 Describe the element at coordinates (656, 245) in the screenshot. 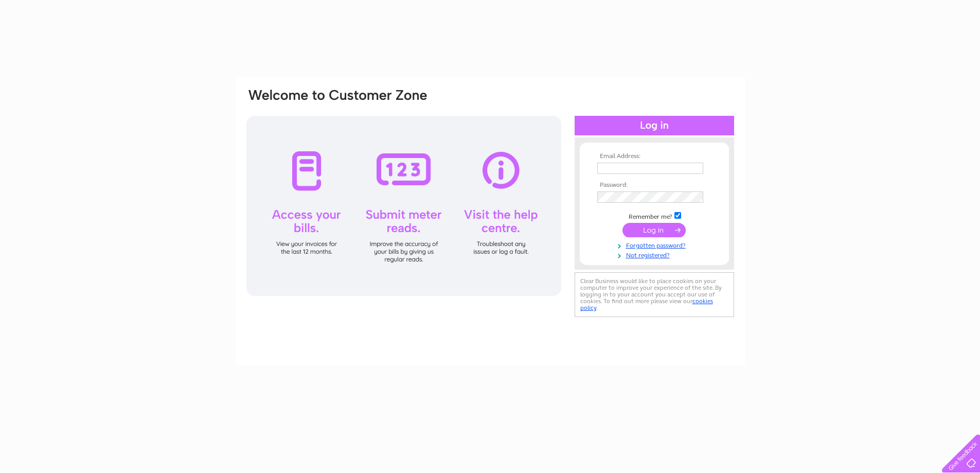

I see `a: Forgotten password?` at that location.